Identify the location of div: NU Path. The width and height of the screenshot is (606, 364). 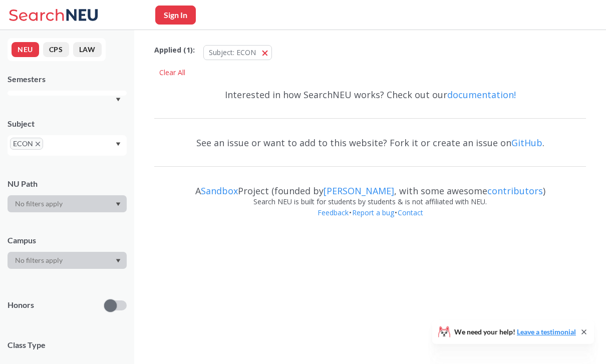
(67, 183).